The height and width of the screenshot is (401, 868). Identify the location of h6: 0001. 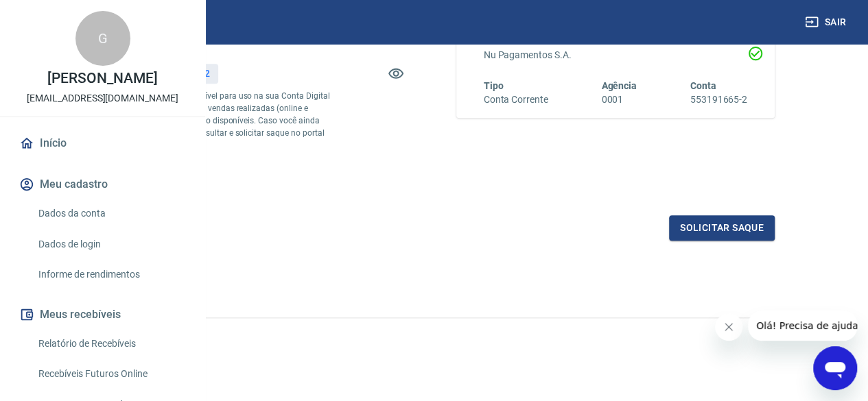
(619, 100).